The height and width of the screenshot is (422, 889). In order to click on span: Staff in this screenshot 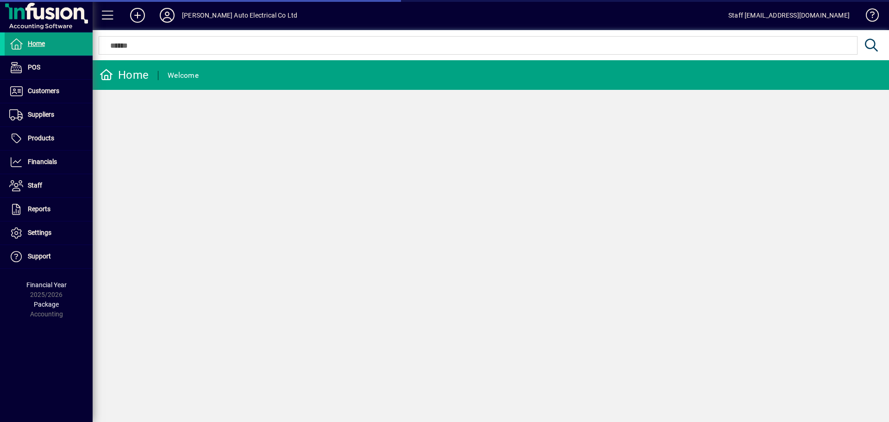, I will do `click(35, 185)`.